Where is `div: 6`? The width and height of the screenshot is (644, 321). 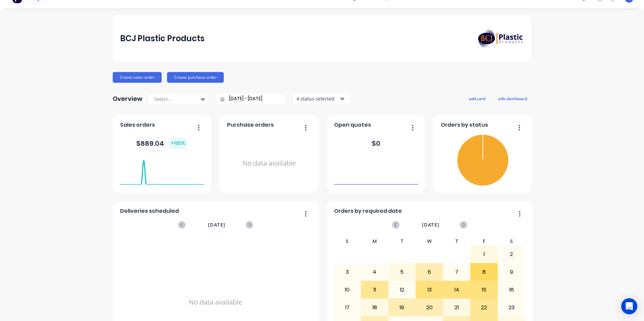 div: 6 is located at coordinates (429, 272).